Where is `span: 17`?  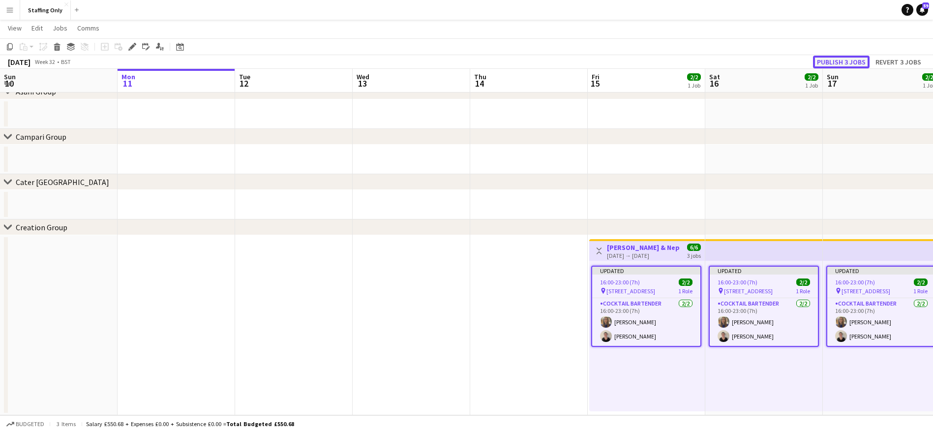
span: 17 is located at coordinates (831, 83).